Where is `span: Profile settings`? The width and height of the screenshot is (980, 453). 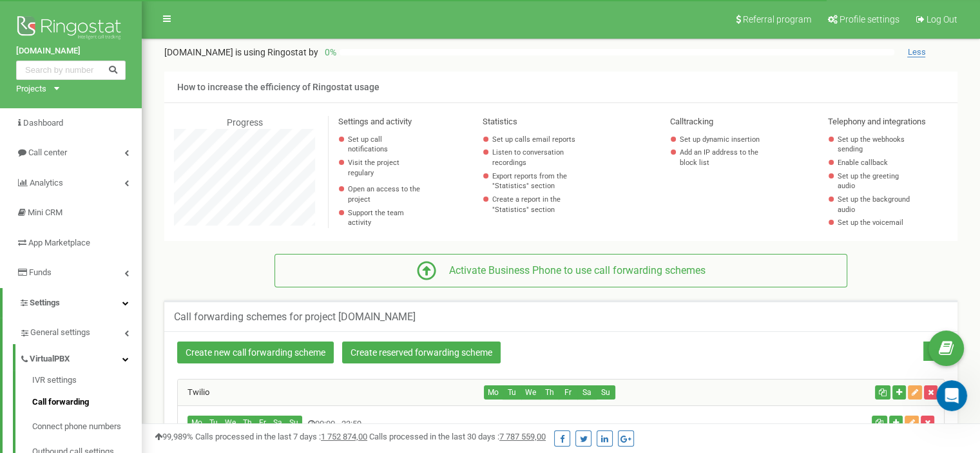
span: Profile settings is located at coordinates (869, 20).